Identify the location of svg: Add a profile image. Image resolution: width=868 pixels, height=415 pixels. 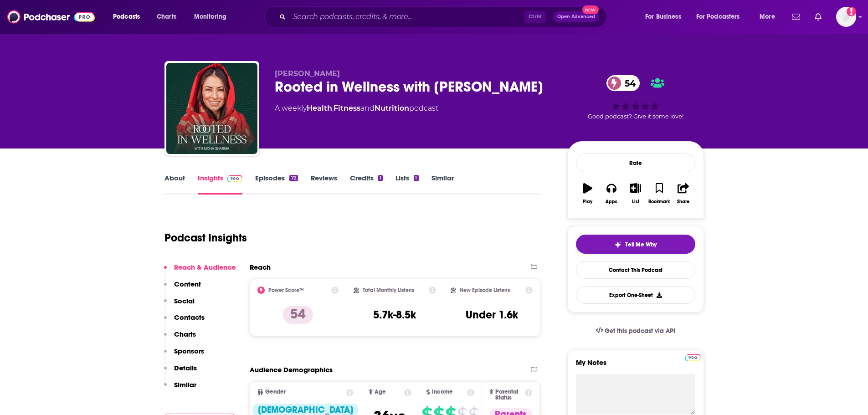
(851, 11).